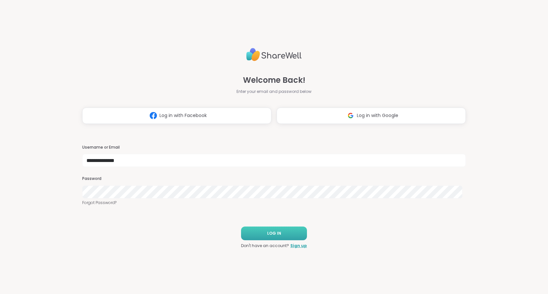  I want to click on h3: Password, so click(274, 179).